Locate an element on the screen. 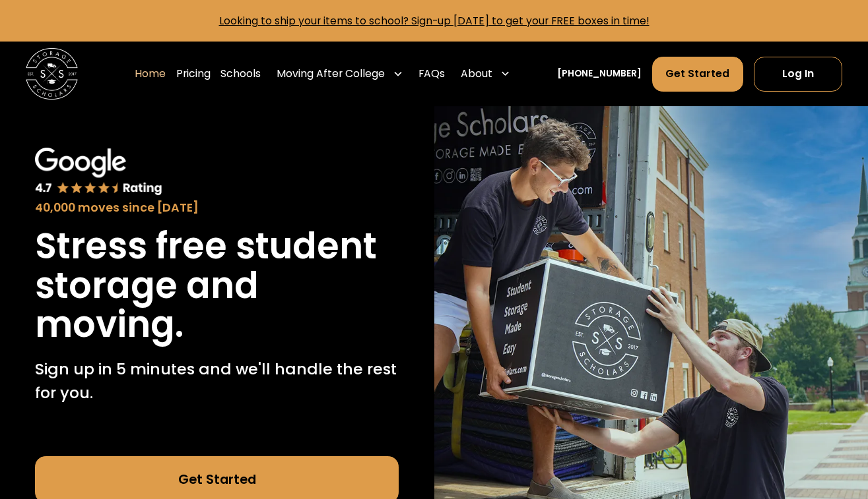  a: FAQs is located at coordinates (431, 74).